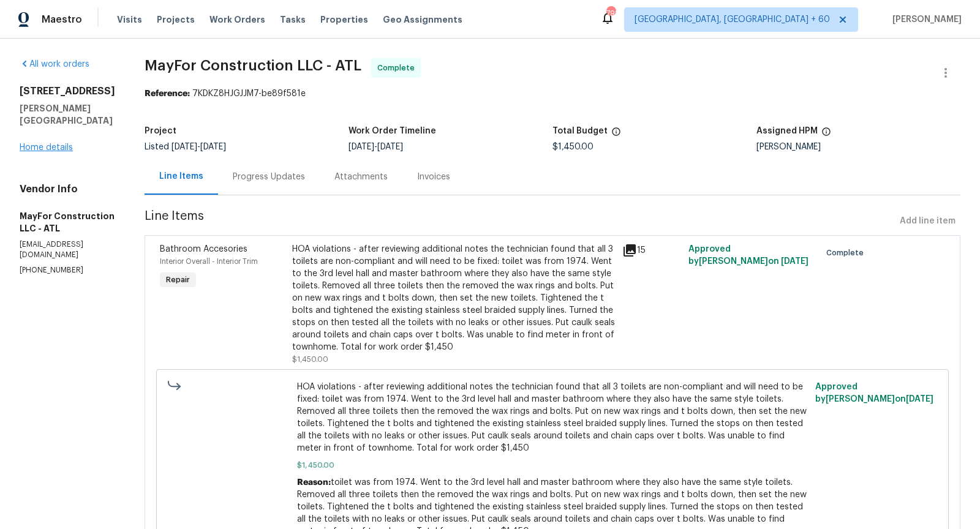  I want to click on span: HOA violations - after reviewing additional notes the technician found that all 3 toilets are non..., so click(551, 418).